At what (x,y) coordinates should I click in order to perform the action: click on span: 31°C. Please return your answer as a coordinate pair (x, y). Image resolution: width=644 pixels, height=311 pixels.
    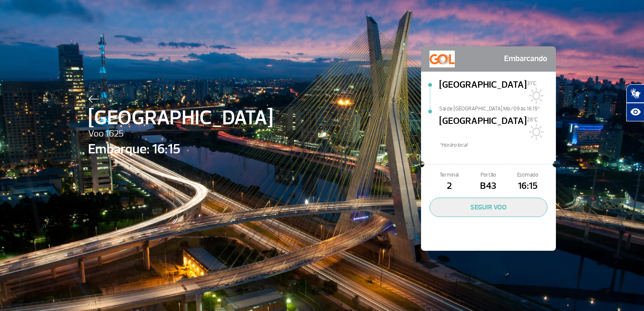
    Looking at the image, I should click on (532, 83).